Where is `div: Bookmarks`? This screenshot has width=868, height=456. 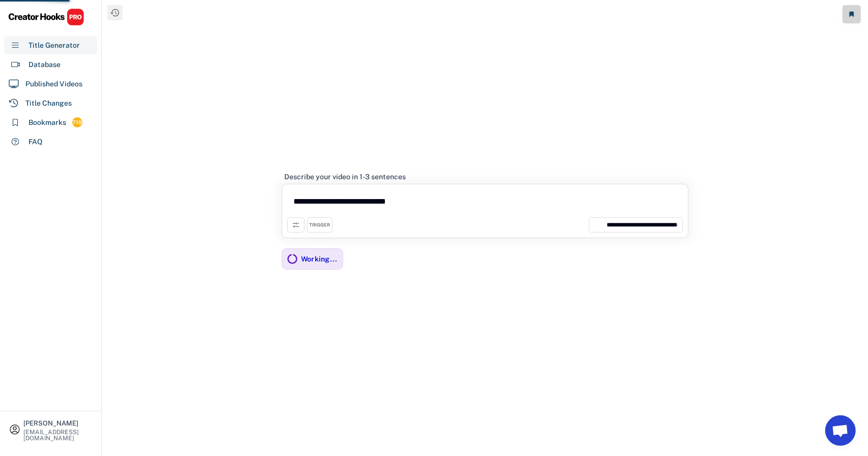
div: Bookmarks is located at coordinates (48, 122).